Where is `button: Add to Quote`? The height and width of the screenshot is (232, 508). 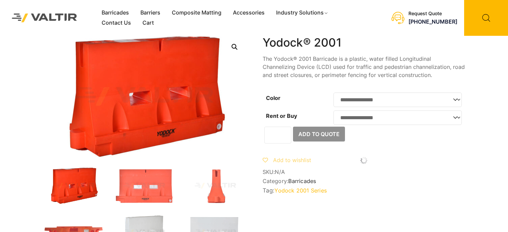
button: Add to Quote is located at coordinates (319, 134).